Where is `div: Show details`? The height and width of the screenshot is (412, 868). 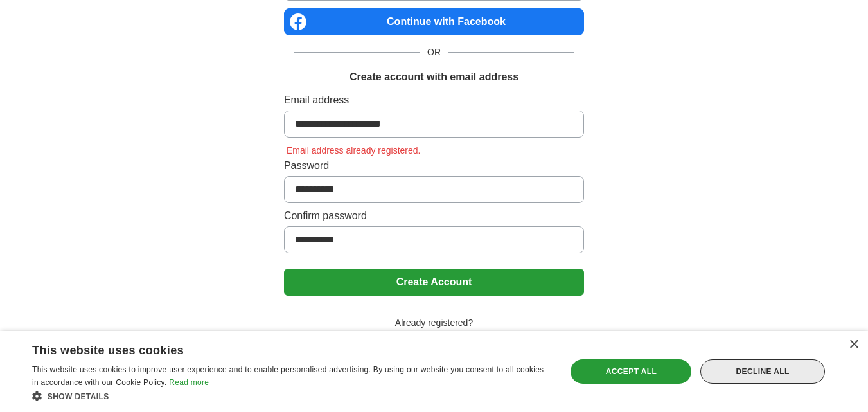 div: Show details is located at coordinates (291, 396).